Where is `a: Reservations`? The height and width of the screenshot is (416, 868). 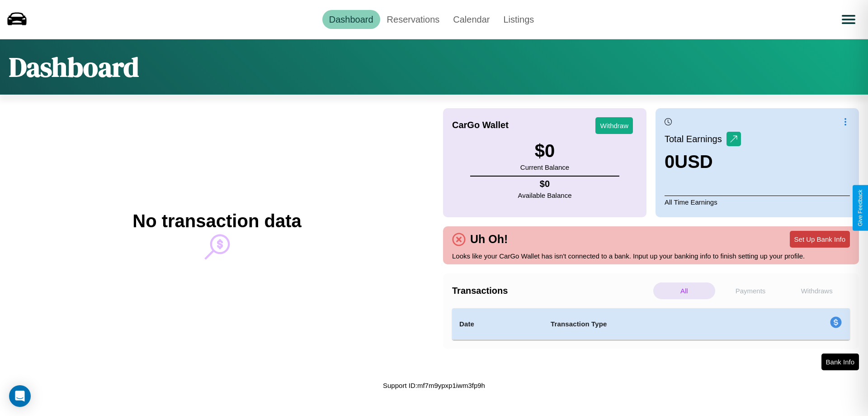
a: Reservations is located at coordinates (413, 20).